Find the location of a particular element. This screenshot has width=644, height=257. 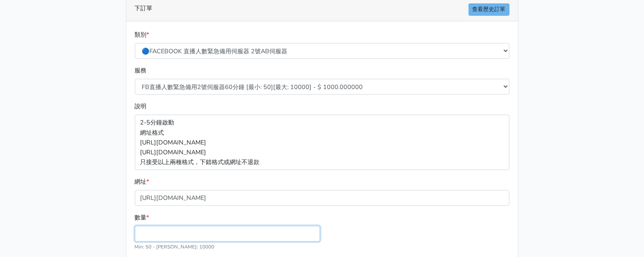

input: 格式為https://www.facebook.com/topfblive/videos/123456789/ is located at coordinates (322, 197).